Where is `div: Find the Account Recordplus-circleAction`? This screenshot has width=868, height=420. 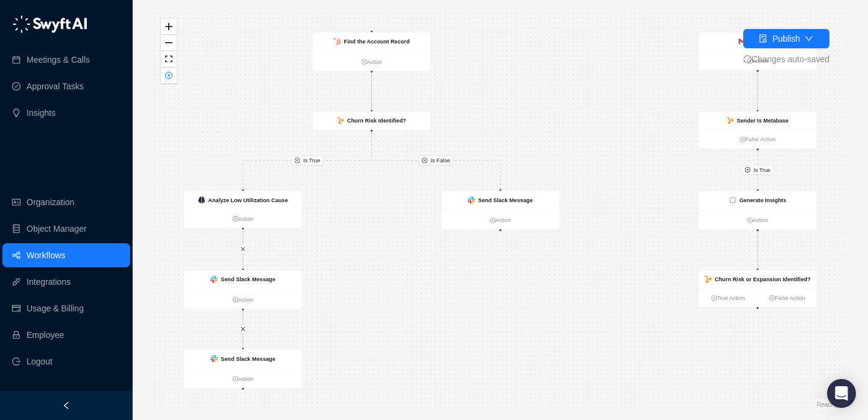 div: Find the Account Recordplus-circleAction is located at coordinates (371, 51).